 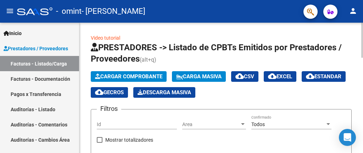 What do you see at coordinates (12, 33) in the screenshot?
I see `span: Inicio` at bounding box center [12, 33].